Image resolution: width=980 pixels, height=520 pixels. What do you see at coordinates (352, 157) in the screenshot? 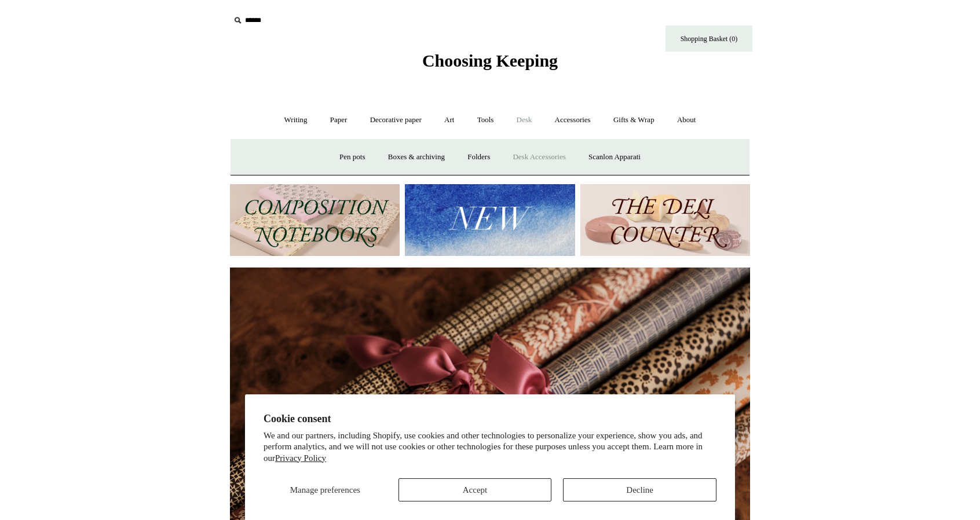
I see `a: Pen pots` at bounding box center [352, 157].